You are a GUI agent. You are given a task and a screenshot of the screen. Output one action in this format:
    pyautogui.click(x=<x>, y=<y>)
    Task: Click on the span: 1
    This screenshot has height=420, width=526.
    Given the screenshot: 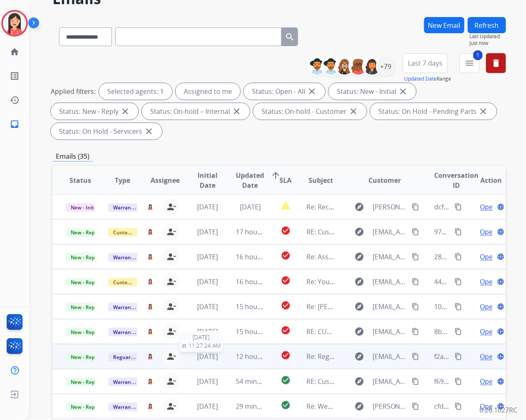 What is the action you would take?
    pyautogui.click(x=478, y=55)
    